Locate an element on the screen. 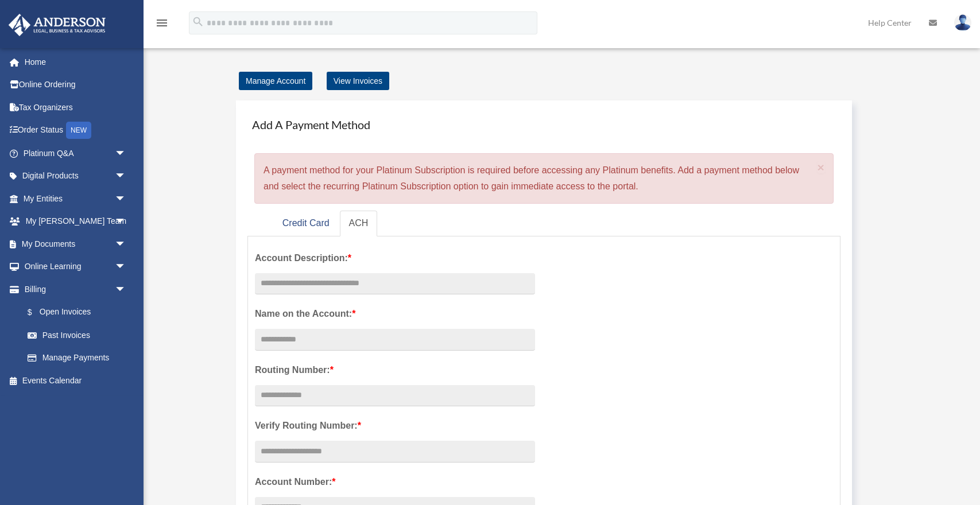 This screenshot has width=980, height=505. label: Routing Number: is located at coordinates (395, 370).